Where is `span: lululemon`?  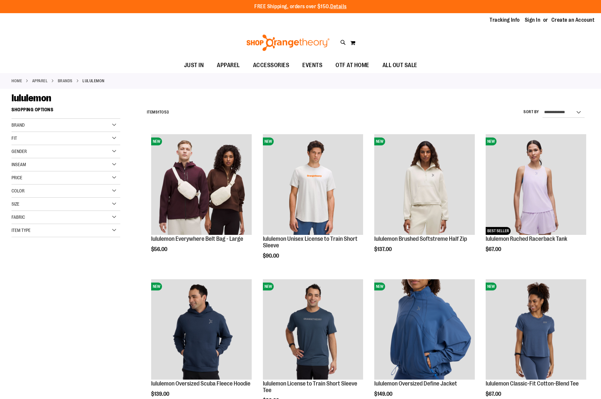 span: lululemon is located at coordinates (31, 98).